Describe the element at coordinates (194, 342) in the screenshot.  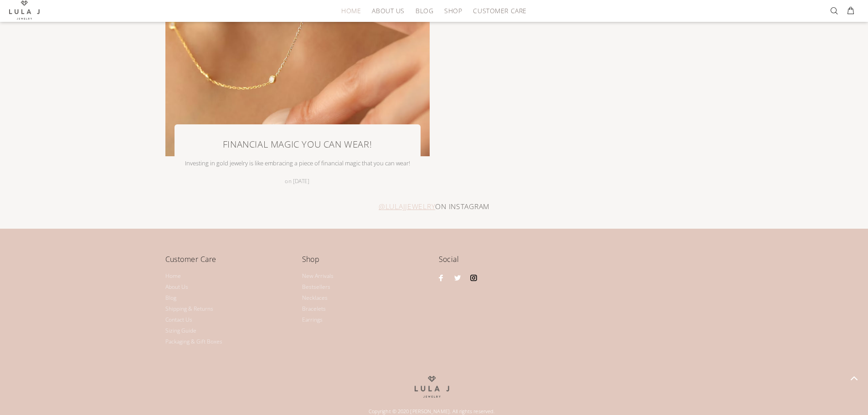
I see `a: Packaging & Gift Boxes` at that location.